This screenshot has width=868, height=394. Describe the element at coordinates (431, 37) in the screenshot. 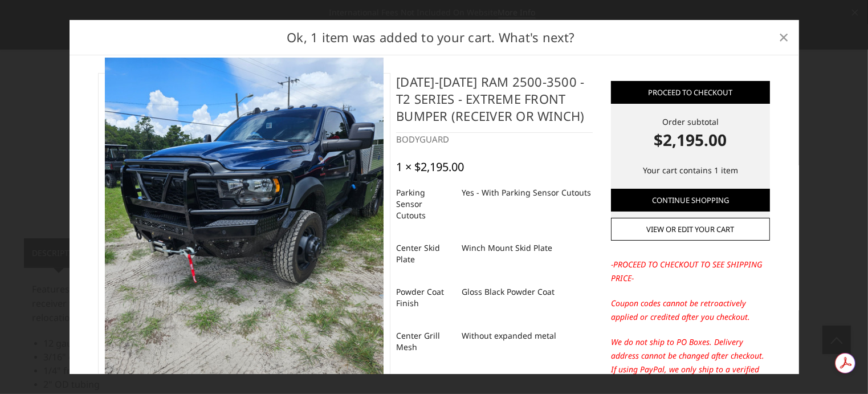

I see `h2: Ok, 1 item was added to your cart. What's next?` at that location.